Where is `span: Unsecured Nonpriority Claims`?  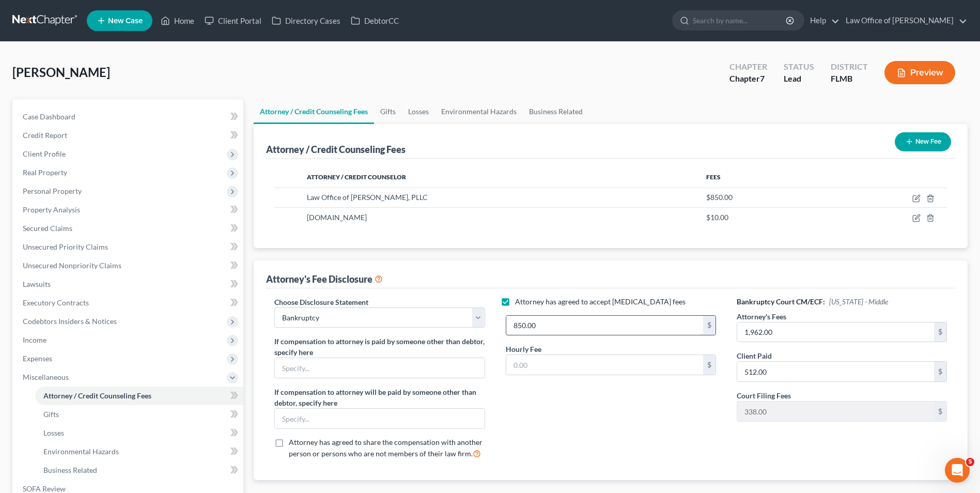
span: Unsecured Nonpriority Claims is located at coordinates (72, 265).